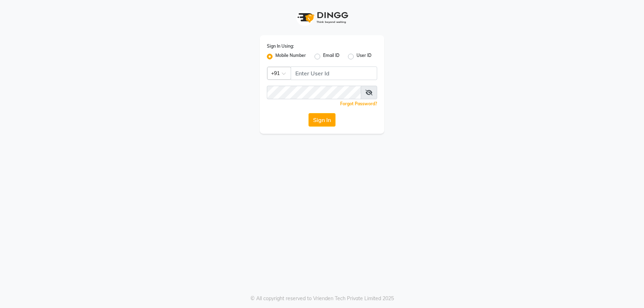 This screenshot has width=644, height=308. Describe the element at coordinates (291, 56) in the screenshot. I see `label: Mobile Number` at that location.